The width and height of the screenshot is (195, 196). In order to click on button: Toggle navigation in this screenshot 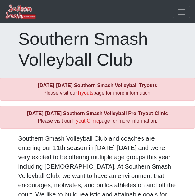, I will do `click(182, 12)`.